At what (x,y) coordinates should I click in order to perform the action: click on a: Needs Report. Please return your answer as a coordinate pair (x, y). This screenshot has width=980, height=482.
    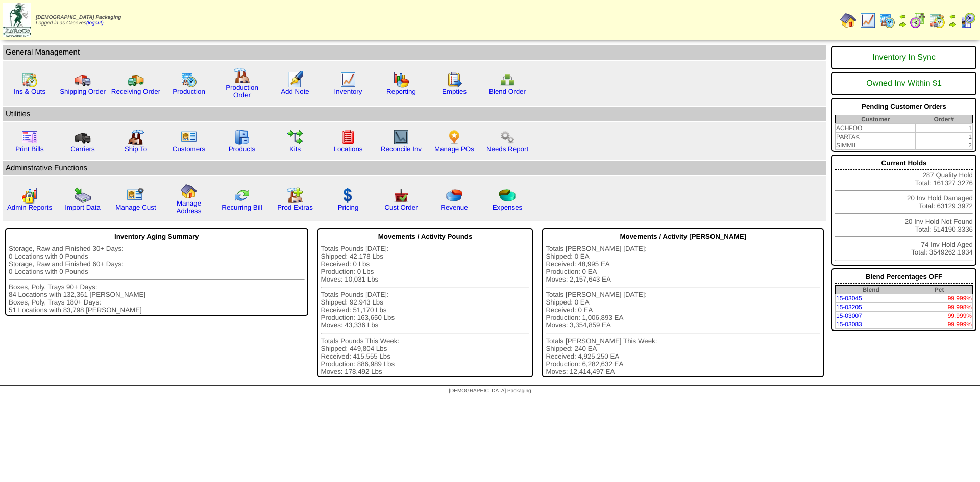
    Looking at the image, I should click on (507, 149).